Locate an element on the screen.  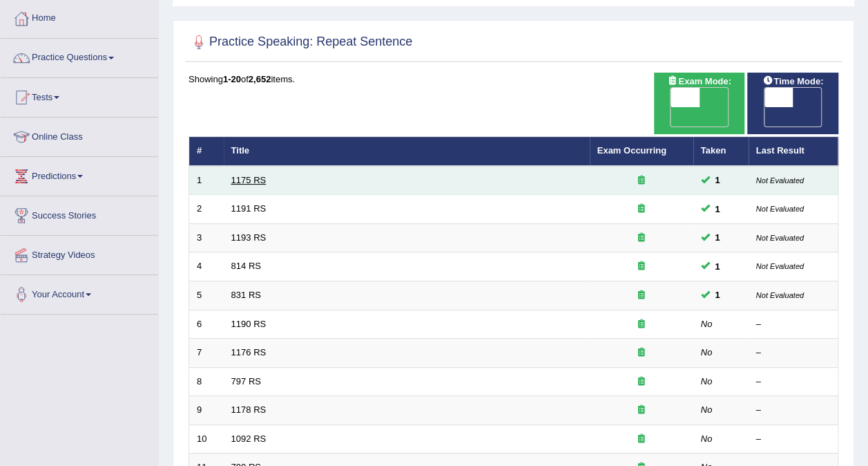
td: 6 is located at coordinates (206, 324).